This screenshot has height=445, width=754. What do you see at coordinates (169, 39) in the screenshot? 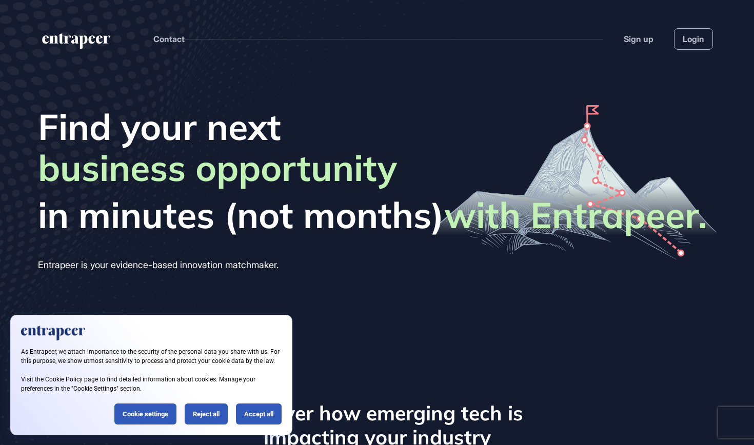
I see `button: Contact` at bounding box center [169, 39].